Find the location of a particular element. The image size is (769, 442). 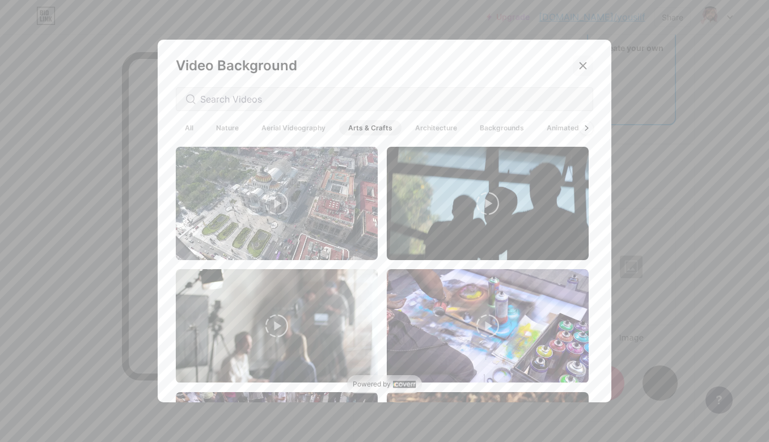

span: Backgrounds is located at coordinates (502, 128).